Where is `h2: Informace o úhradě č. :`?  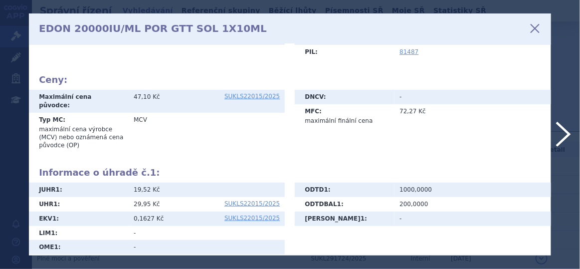 h2: Informace o úhradě č. : is located at coordinates (290, 172).